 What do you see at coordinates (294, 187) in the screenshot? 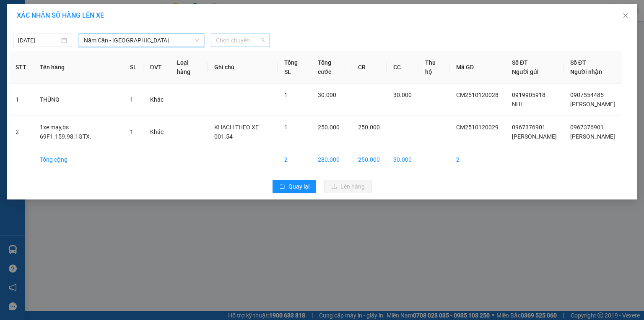
I see `button: rollbackQuay lại` at bounding box center [294, 187].